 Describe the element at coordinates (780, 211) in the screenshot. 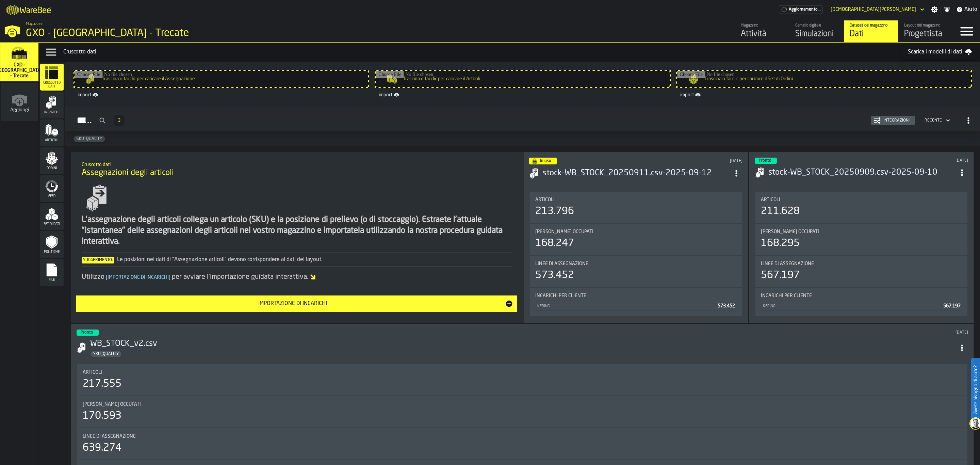

I see `div: 211.628` at that location.